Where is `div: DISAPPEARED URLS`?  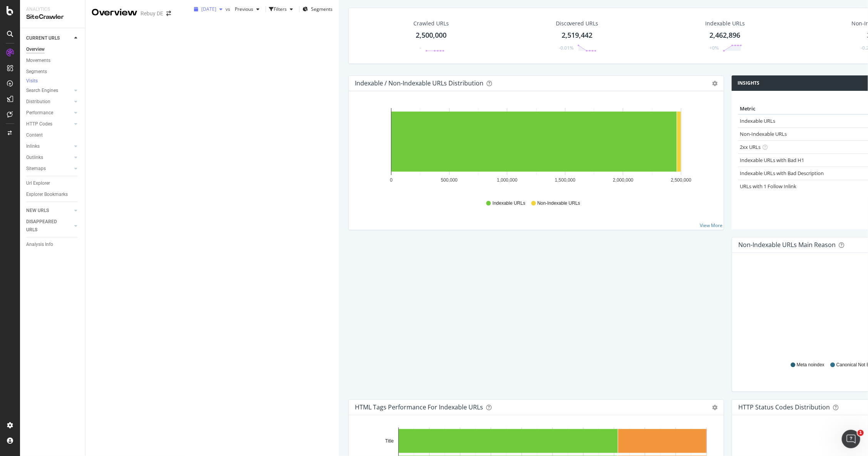 div: DISAPPEARED URLS is located at coordinates (46, 226).